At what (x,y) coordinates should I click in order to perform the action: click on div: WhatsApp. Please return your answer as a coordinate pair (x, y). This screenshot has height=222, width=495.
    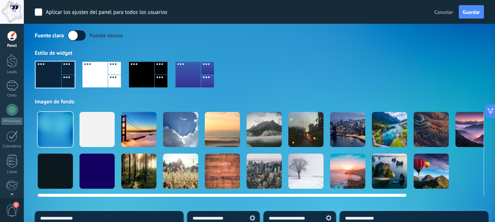
    Looking at the image, I should click on (12, 121).